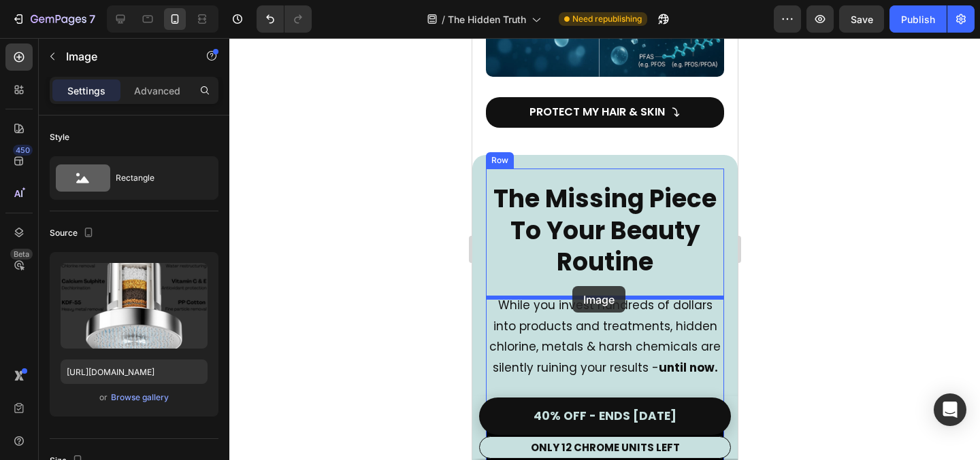 This screenshot has width=980, height=460. Describe the element at coordinates (53, 19) in the screenshot. I see `button: 7` at that location.